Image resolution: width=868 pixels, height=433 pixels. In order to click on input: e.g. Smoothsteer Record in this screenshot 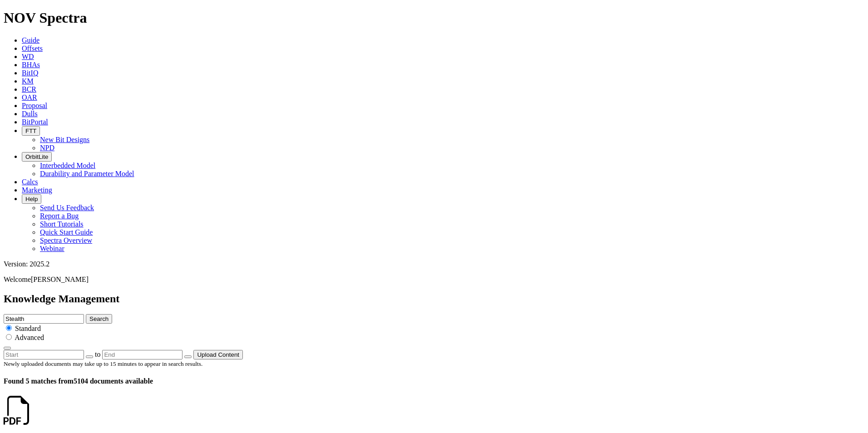, I will do `click(44, 318)`.